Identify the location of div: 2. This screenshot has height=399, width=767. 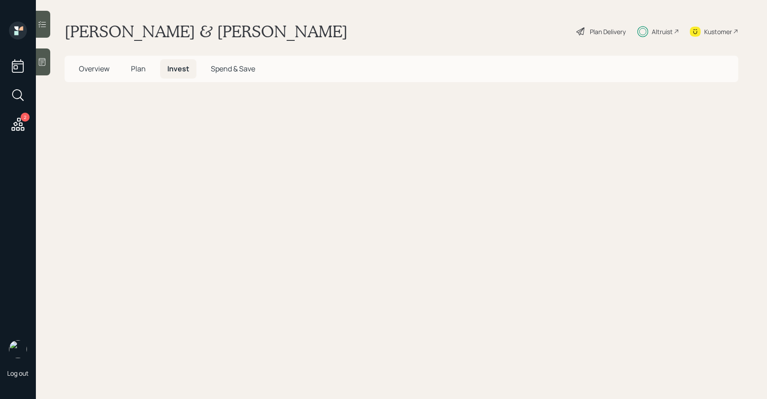
(25, 117).